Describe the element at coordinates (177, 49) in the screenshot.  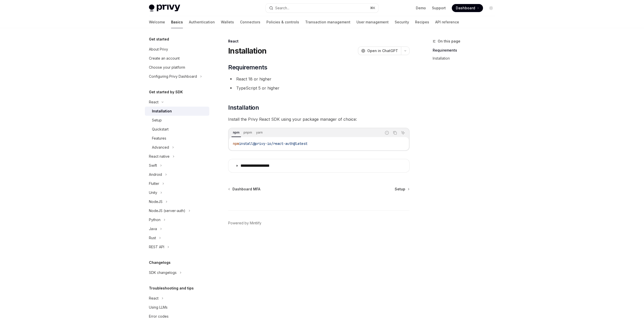
I see `a: About Privy` at that location.